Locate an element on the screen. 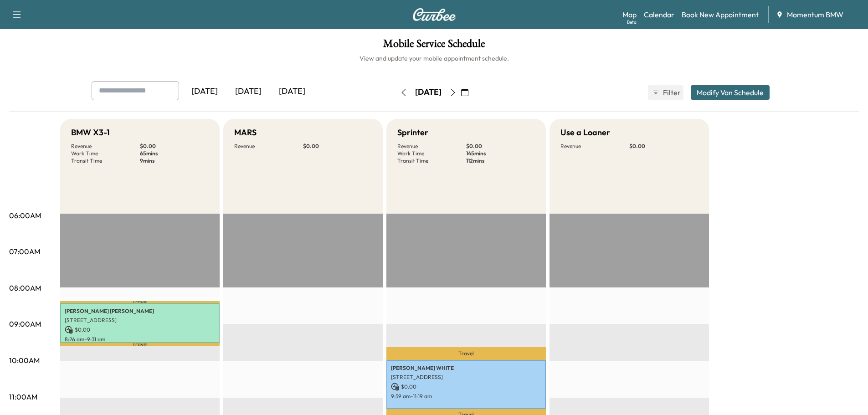  div: Beta is located at coordinates (632, 22).